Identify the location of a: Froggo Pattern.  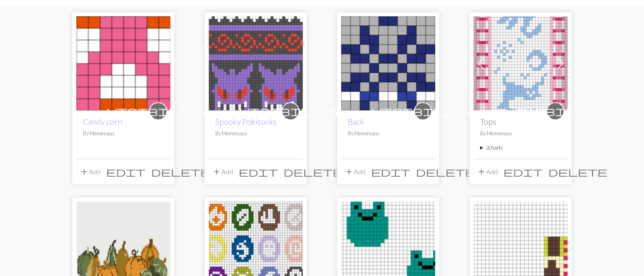
(388, 247).